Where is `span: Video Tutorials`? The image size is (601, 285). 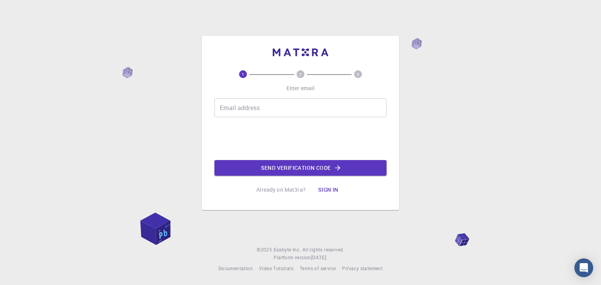
span: Video Tutorials is located at coordinates (276, 269).